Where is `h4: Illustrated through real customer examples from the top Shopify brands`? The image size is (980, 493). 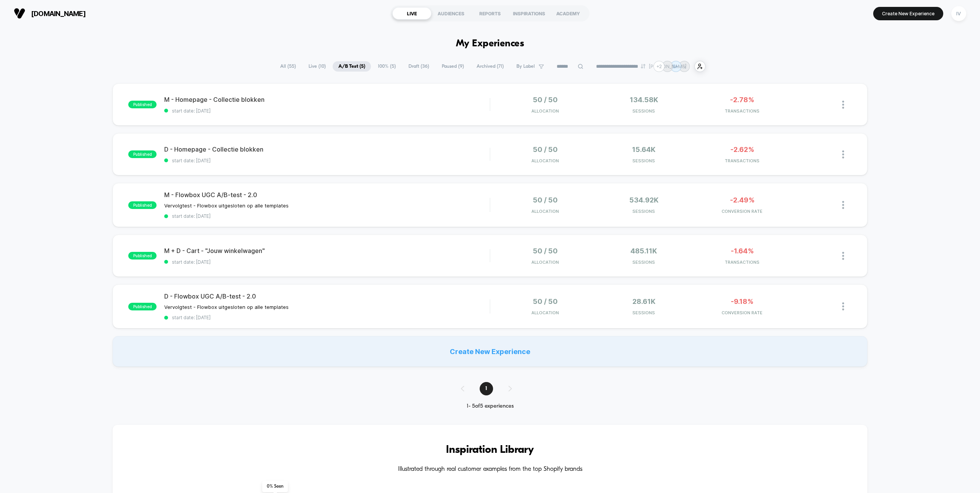 h4: Illustrated through real customer examples from the top Shopify brands is located at coordinates (490, 469).